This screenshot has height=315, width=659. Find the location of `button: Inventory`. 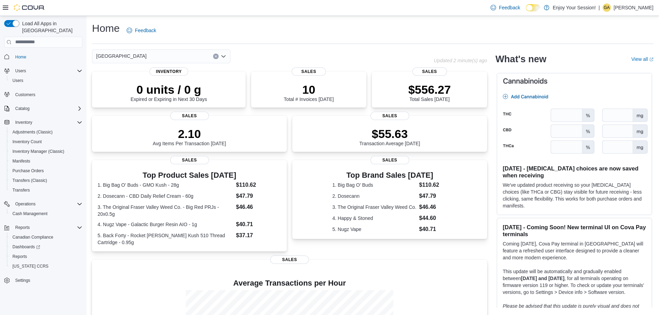

button: Inventory is located at coordinates (24, 122).